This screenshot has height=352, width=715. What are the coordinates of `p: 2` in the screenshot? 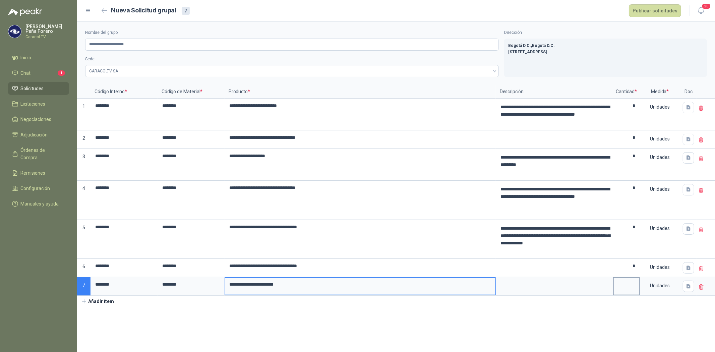 It's located at (84, 139).